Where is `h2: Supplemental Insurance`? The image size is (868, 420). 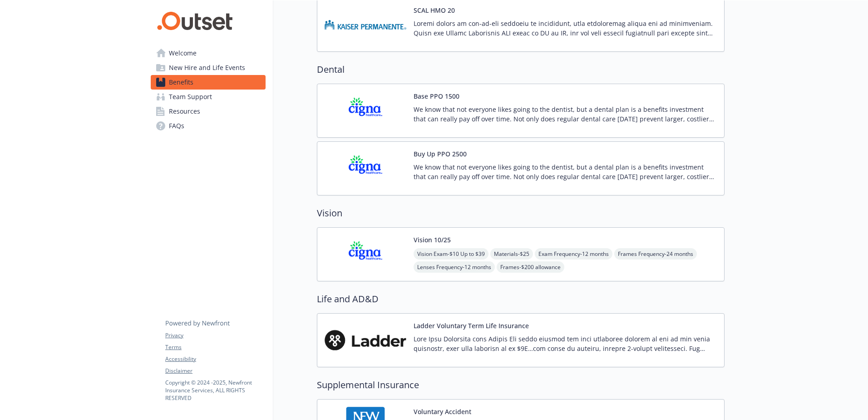 h2: Supplemental Insurance is located at coordinates (521, 384).